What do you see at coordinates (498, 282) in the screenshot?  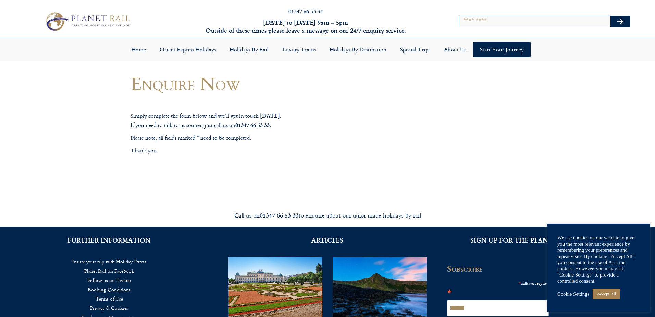 I see `div: indicates required` at bounding box center [498, 282].